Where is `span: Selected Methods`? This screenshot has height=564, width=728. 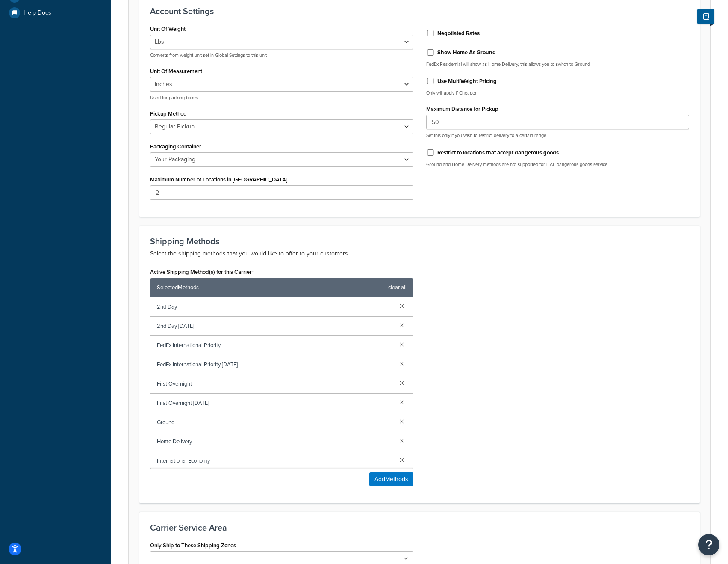
span: Selected Methods is located at coordinates (270, 287).